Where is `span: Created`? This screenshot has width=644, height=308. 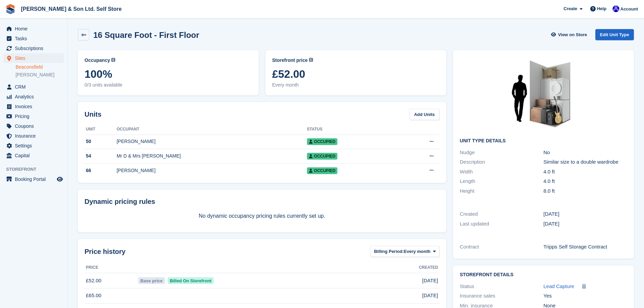
span: Created is located at coordinates (428, 268).